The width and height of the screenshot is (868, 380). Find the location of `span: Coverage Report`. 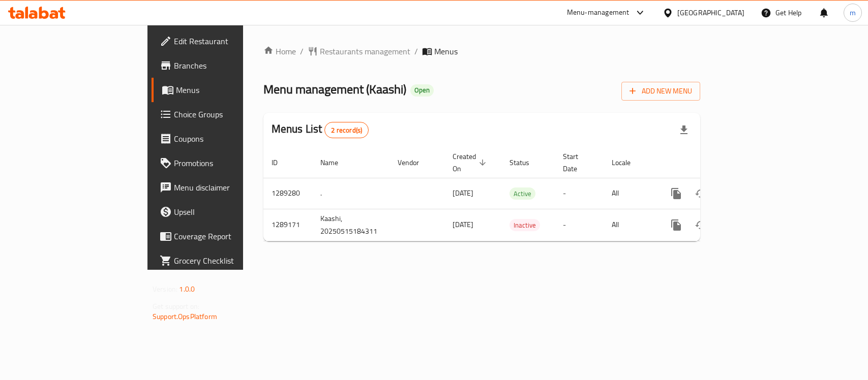

span: Coverage Report is located at coordinates (229, 237).